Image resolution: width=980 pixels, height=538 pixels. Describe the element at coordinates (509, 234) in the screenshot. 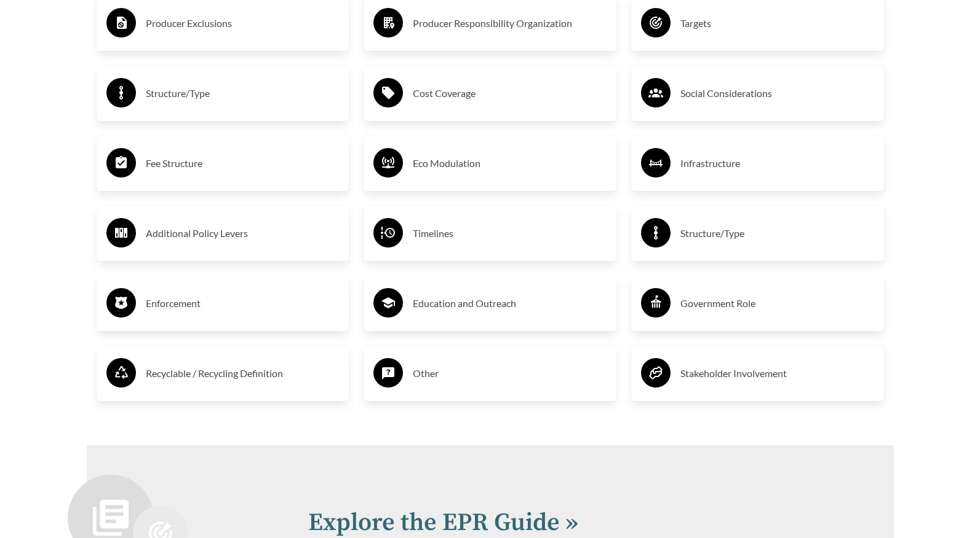

I see `h3: Timelines` at that location.